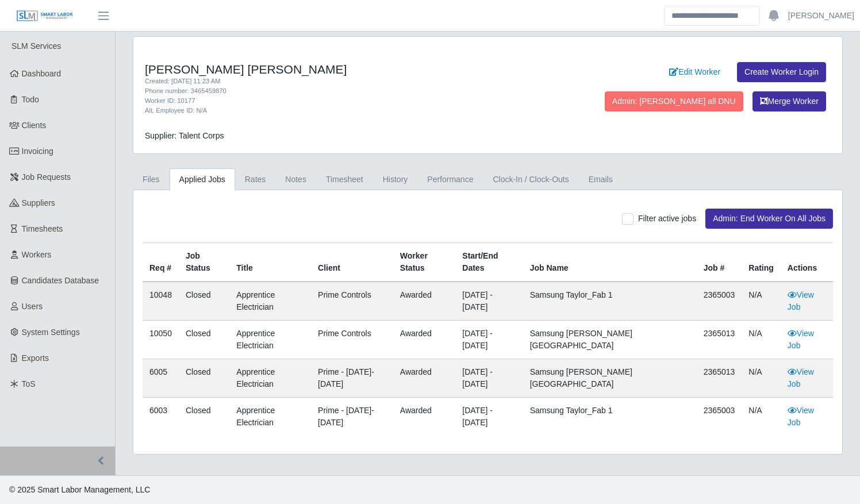  Describe the element at coordinates (34, 126) in the screenshot. I see `span: Clients` at that location.